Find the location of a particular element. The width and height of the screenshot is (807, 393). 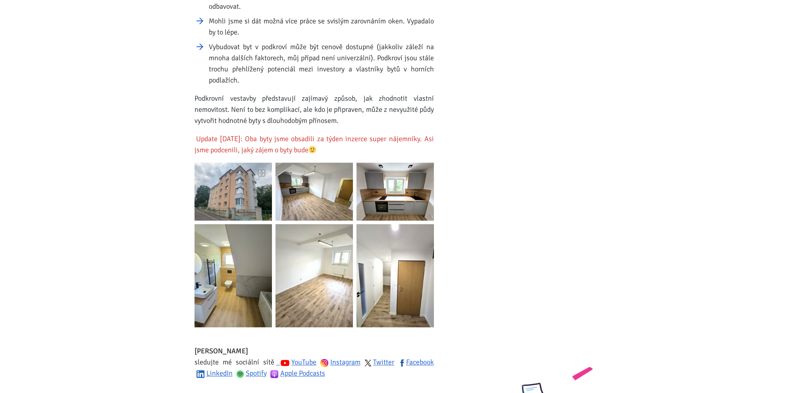

img: linkedin.svg is located at coordinates (200, 374).